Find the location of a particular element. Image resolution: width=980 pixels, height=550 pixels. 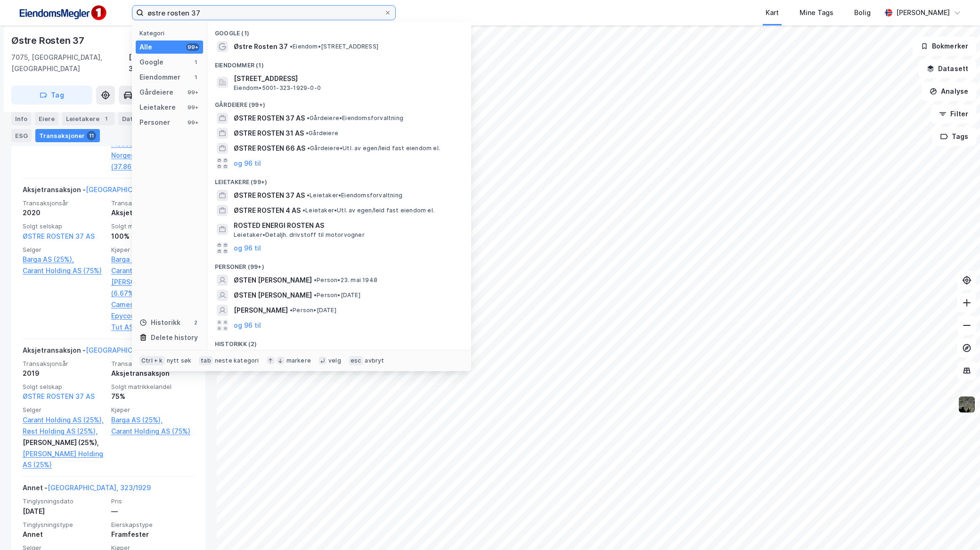

button: Filter is located at coordinates (954, 114).